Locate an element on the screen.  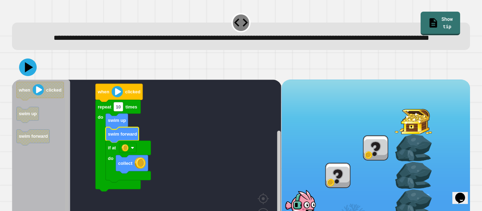
text: repeat is located at coordinates (104, 107).